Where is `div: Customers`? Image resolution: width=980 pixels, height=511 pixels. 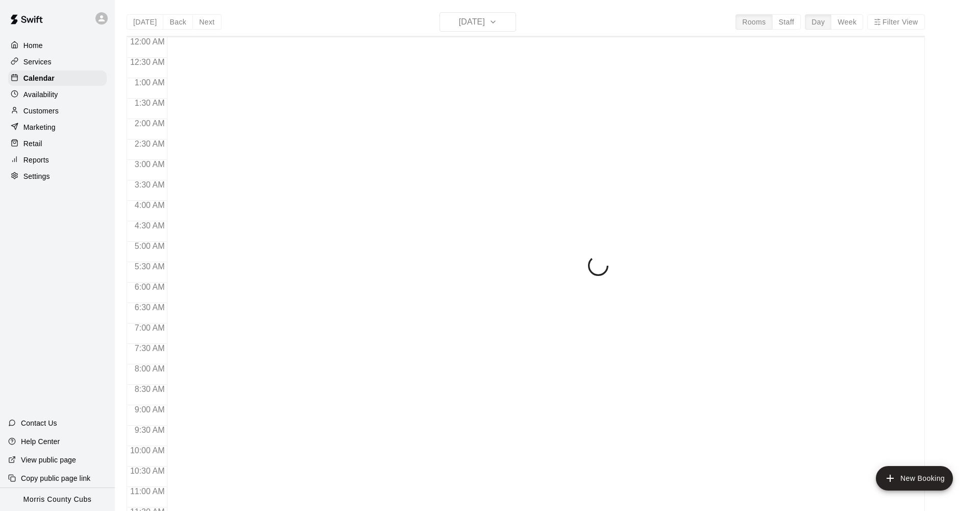
div: Customers is located at coordinates (57, 111).